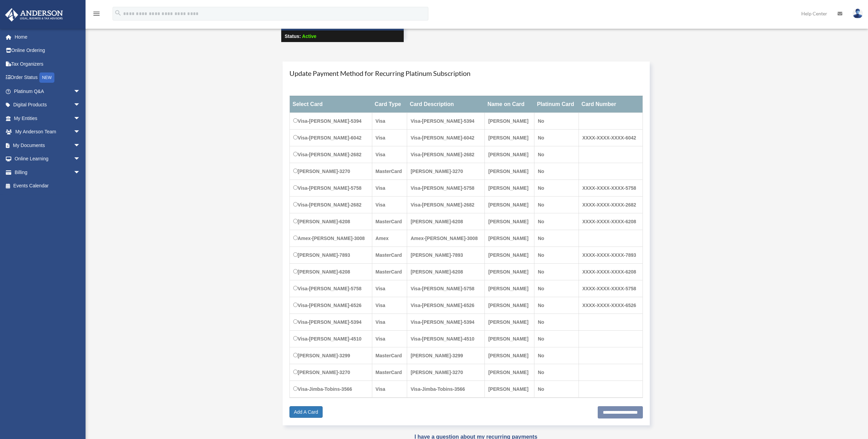 The width and height of the screenshot is (868, 439). What do you see at coordinates (48, 64) in the screenshot?
I see `a: Tax Organizers` at bounding box center [48, 64].